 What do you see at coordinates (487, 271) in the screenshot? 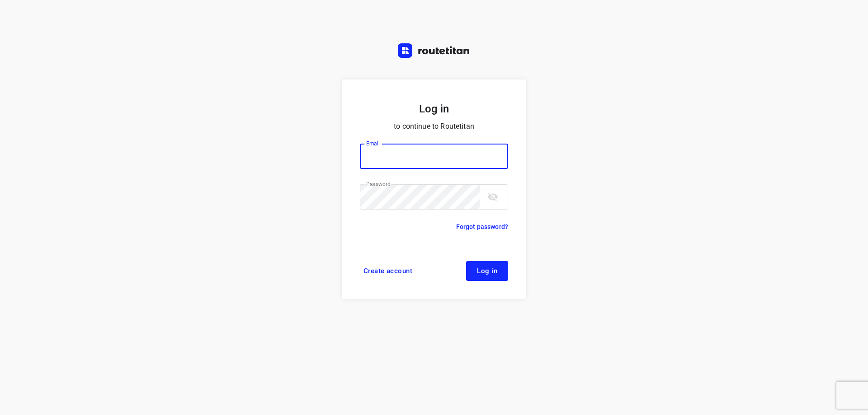
I see `button: Log in` at bounding box center [487, 271].